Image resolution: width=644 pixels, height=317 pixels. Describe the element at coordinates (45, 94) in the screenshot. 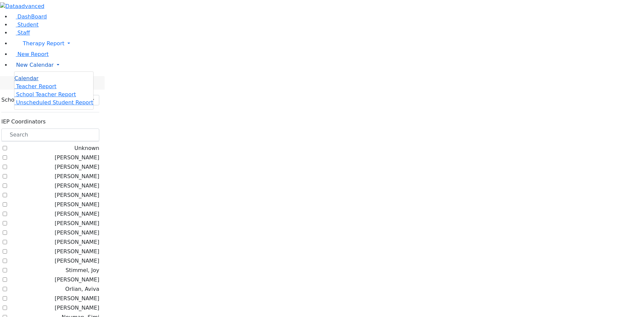

I see `a: School Teacher Report` at that location.